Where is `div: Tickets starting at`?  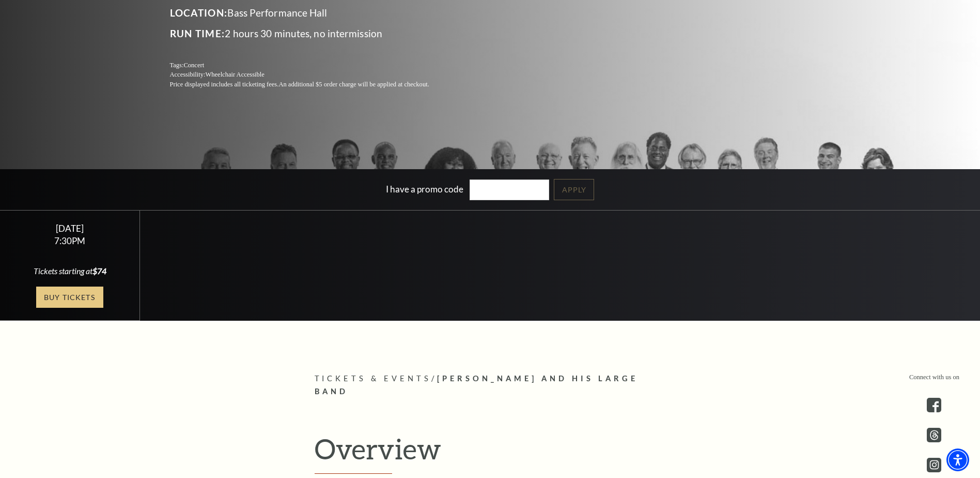
div: Tickets starting at is located at coordinates (70, 271).